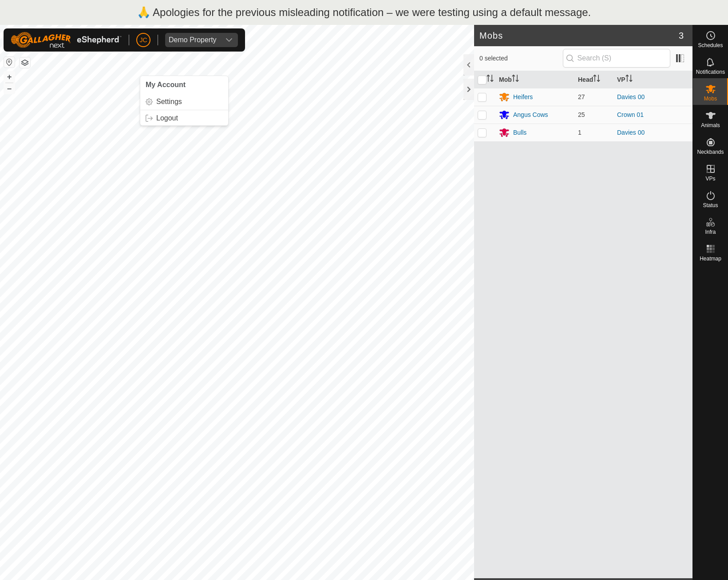  What do you see at coordinates (169, 102) in the screenshot?
I see `span: Settings` at bounding box center [169, 102].